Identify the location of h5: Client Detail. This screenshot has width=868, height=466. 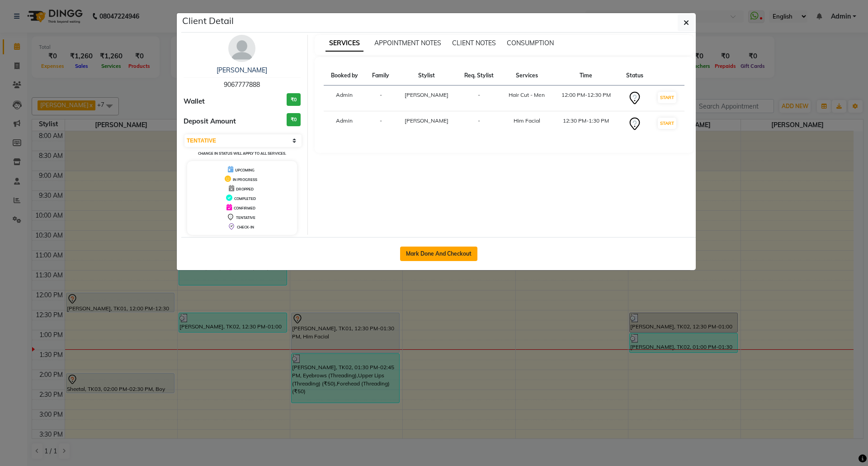
(208, 21).